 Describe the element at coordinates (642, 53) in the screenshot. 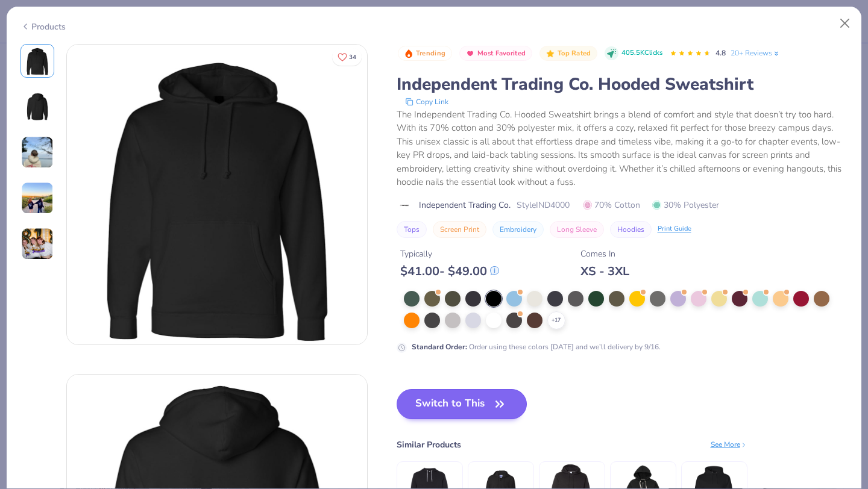

I see `span: 405.5K Clicks` at that location.